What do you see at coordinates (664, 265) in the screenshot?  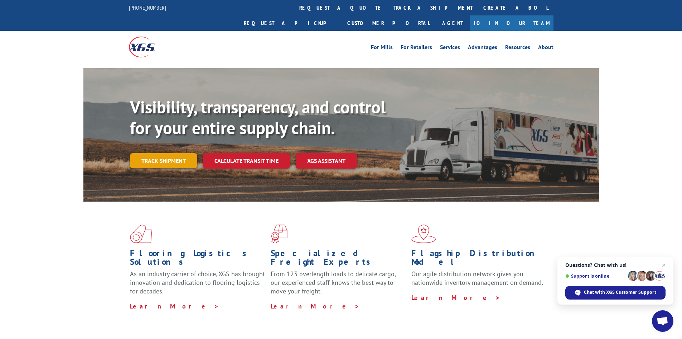 I see `span: Close chat` at bounding box center [664, 265].